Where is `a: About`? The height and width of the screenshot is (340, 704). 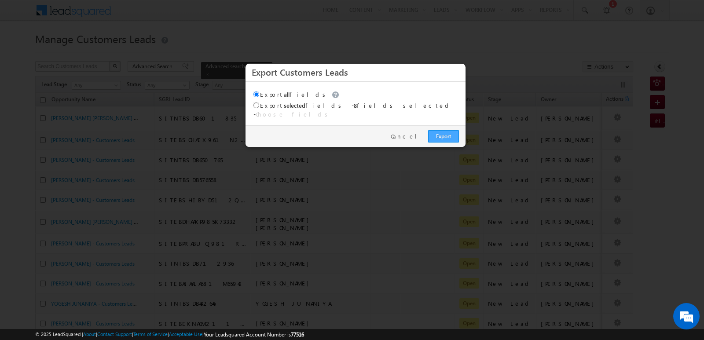
a: About is located at coordinates (89, 334).